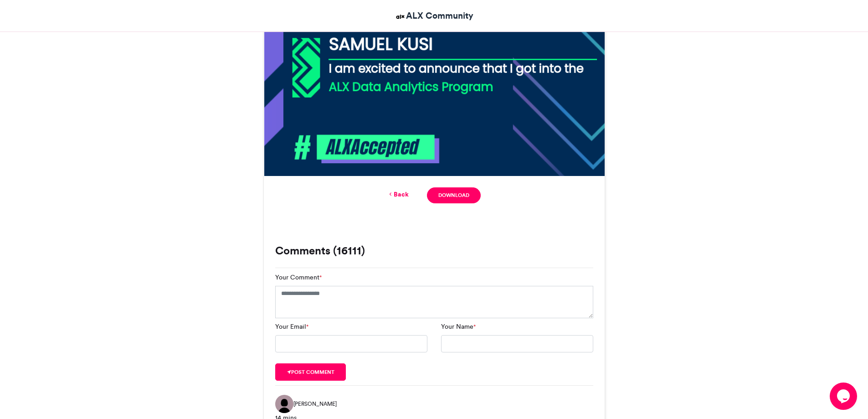  Describe the element at coordinates (435, 251) in the screenshot. I see `h3: Comments (16111)` at that location.